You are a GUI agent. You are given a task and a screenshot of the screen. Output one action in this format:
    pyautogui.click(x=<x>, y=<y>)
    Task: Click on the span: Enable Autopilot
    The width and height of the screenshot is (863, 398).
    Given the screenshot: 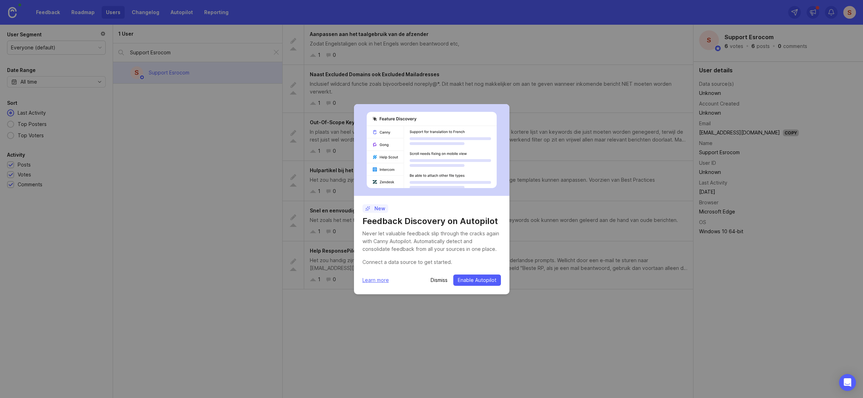 What is the action you would take?
    pyautogui.click(x=477, y=280)
    